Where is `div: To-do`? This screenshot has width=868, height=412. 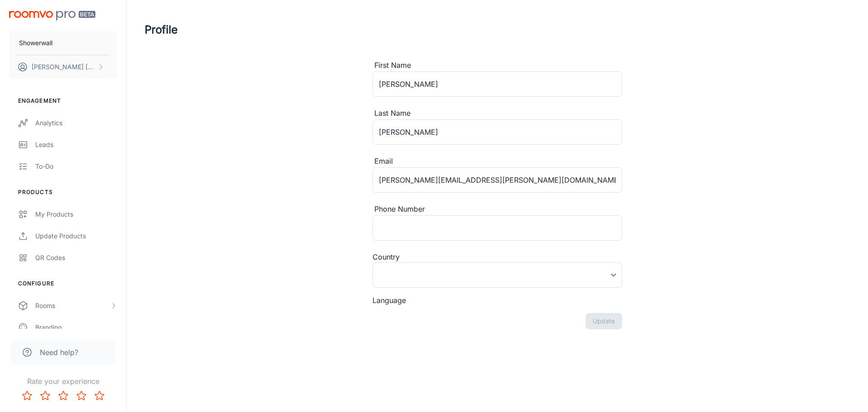 div: To-do is located at coordinates (76, 167).